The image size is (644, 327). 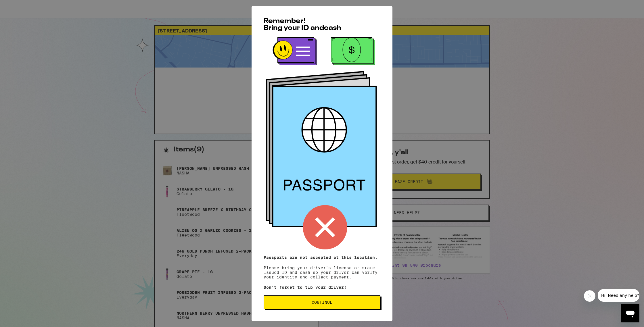 What do you see at coordinates (322, 258) in the screenshot?
I see `p: Passports are not accepted at this location.` at bounding box center [322, 258].